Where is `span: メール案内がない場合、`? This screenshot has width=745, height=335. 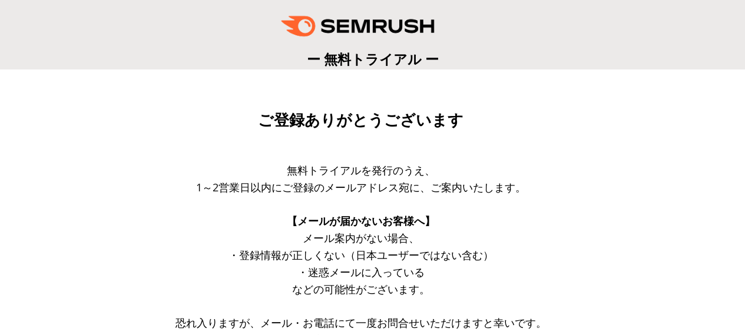 span: メール案内がない場合、 is located at coordinates (361, 238).